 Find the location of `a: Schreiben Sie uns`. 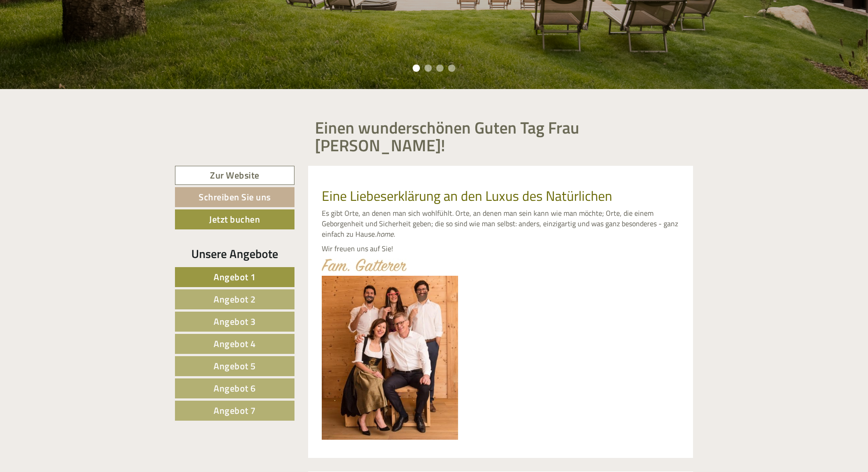

a: Schreiben Sie uns is located at coordinates (234, 197).